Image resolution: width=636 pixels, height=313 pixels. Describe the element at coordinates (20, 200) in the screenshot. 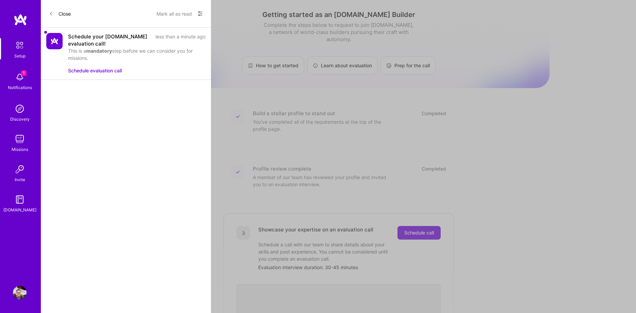

I see `img: guide book` at that location.